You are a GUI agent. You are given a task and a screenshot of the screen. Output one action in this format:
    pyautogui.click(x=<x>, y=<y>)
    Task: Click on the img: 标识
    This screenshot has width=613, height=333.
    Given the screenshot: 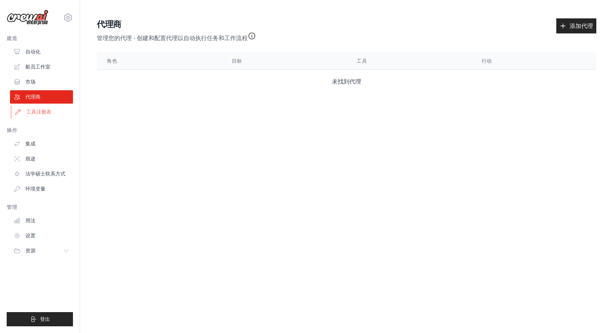 What is the action you would take?
    pyautogui.click(x=28, y=18)
    